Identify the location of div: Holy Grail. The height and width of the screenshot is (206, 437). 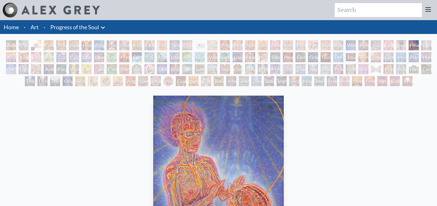
(86, 45).